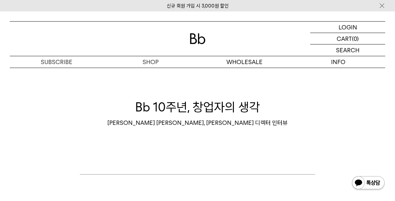 Image resolution: width=395 pixels, height=201 pixels. I want to click on p: (0), so click(356, 39).